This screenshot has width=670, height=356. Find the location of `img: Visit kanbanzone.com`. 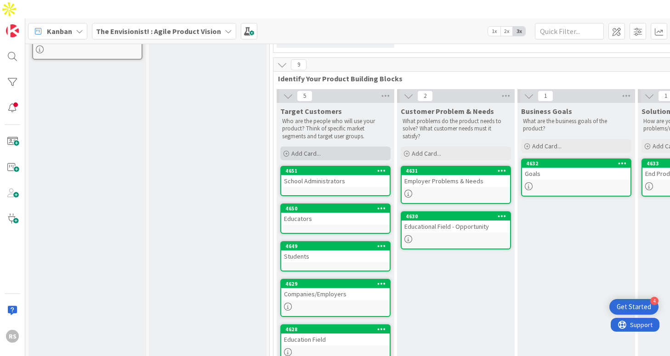

img: Visit kanbanzone.com is located at coordinates (12, 31).